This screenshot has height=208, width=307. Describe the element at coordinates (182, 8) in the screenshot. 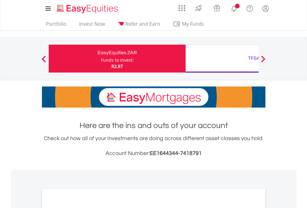

I see `img: grid-menu-icon.svg` at that location.